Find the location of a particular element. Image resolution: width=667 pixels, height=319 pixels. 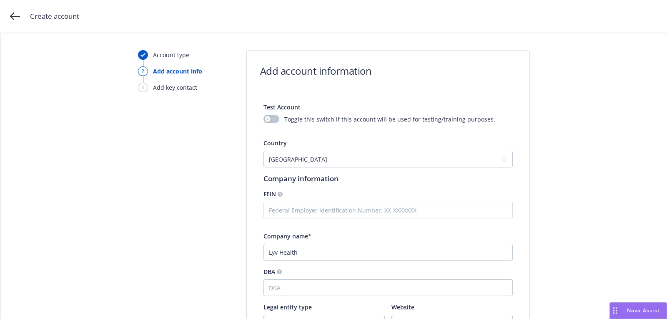

input: Company name is located at coordinates (388, 252).